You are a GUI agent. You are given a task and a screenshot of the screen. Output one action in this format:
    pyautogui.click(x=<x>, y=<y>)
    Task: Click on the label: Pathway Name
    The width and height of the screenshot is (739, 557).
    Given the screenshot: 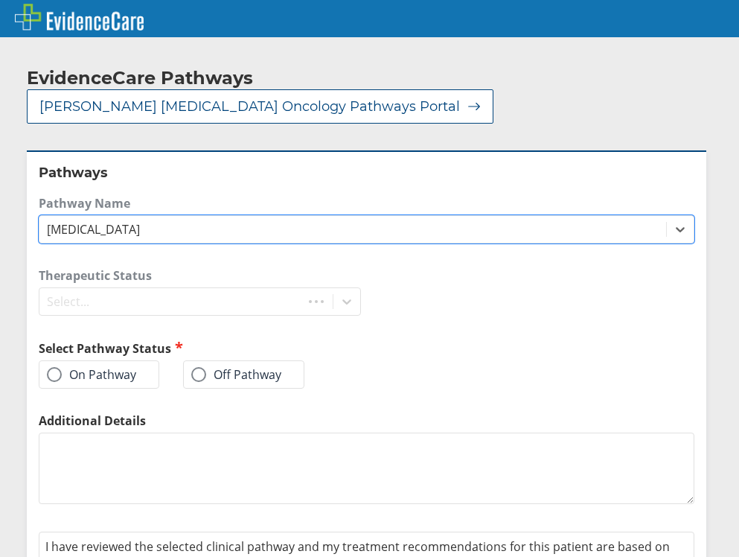 What is the action you would take?
    pyautogui.click(x=366, y=203)
    